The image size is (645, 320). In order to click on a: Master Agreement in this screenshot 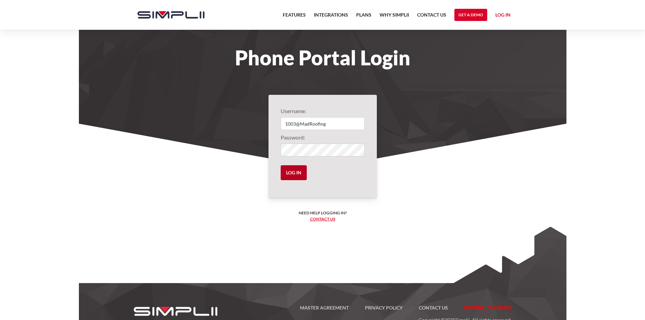, I will do `click(325, 308)`.